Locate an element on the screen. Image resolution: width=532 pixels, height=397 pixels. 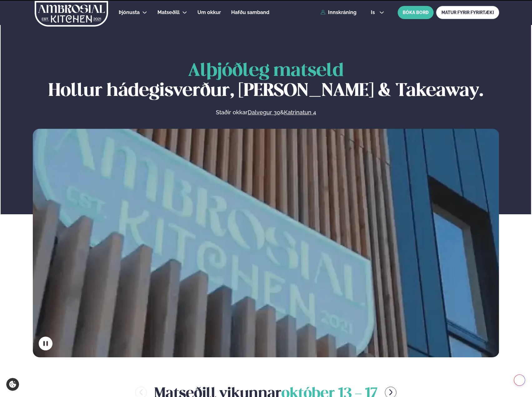
span: Um okkur is located at coordinates (209, 12).